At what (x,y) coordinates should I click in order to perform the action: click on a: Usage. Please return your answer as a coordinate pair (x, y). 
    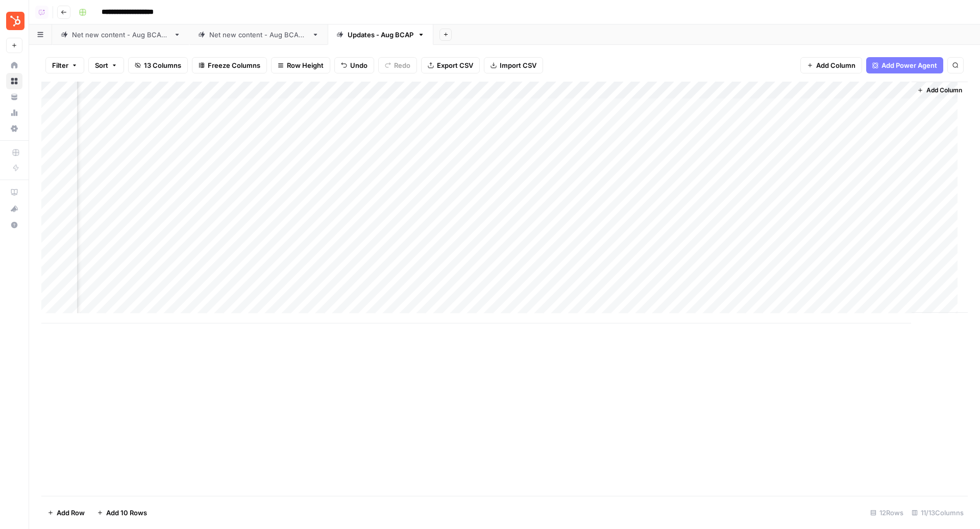
    Looking at the image, I should click on (15, 113).